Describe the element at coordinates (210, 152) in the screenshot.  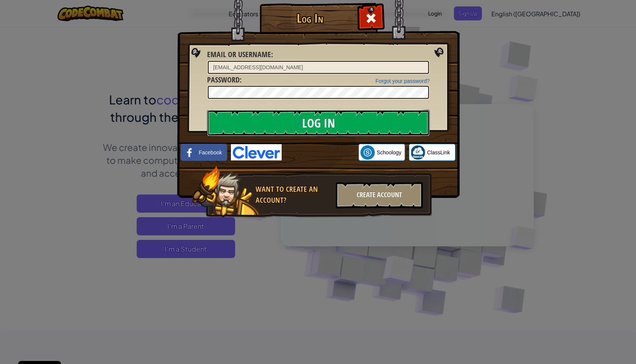
I see `span: Facebook` at that location.